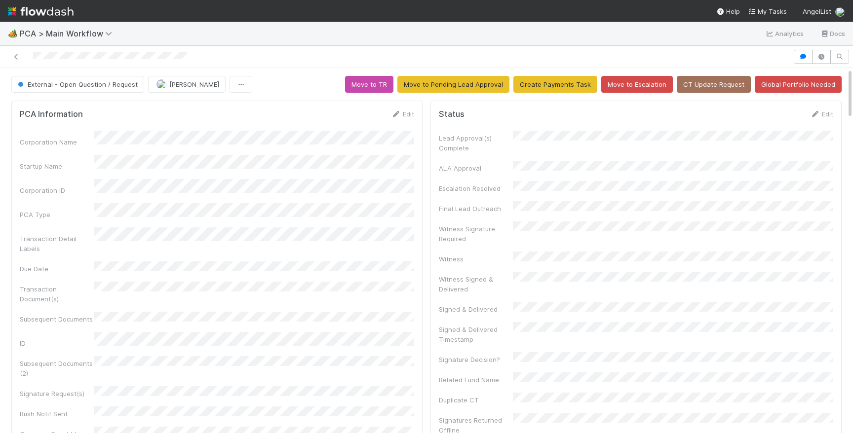 This screenshot has height=433, width=853. I want to click on div: Startup Name, so click(57, 166).